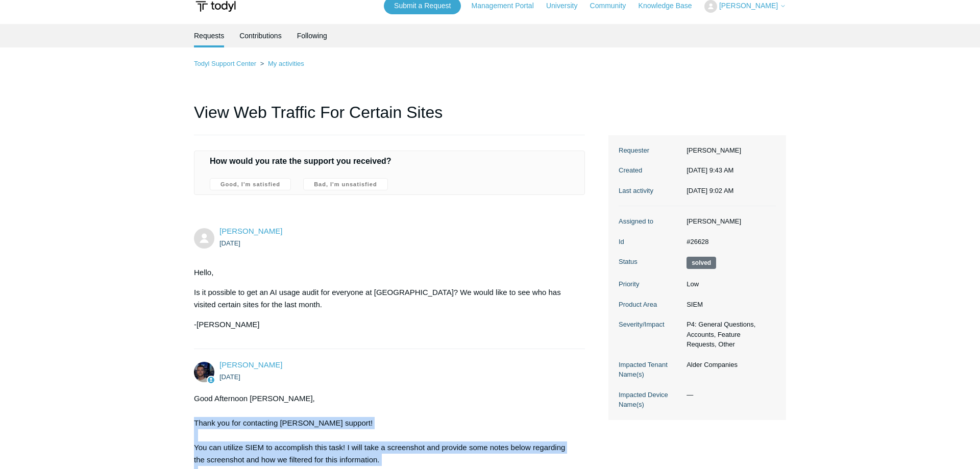 The image size is (980, 469). What do you see at coordinates (389, 117) in the screenshot?
I see `h1: View Web Traffic For Certain Sites` at bounding box center [389, 117].